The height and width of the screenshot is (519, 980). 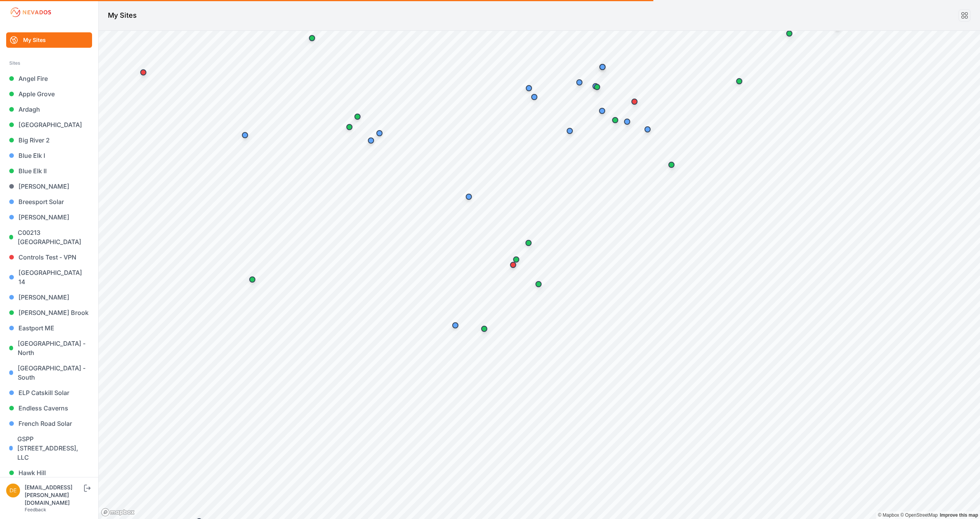 I want to click on img: Nevados, so click(x=31, y=12).